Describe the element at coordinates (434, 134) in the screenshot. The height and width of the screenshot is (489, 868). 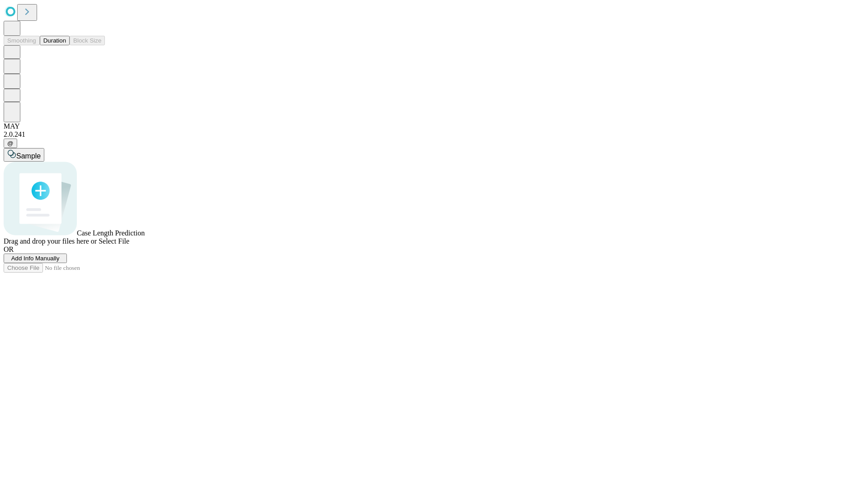
I see `div: 2.0.241` at that location.